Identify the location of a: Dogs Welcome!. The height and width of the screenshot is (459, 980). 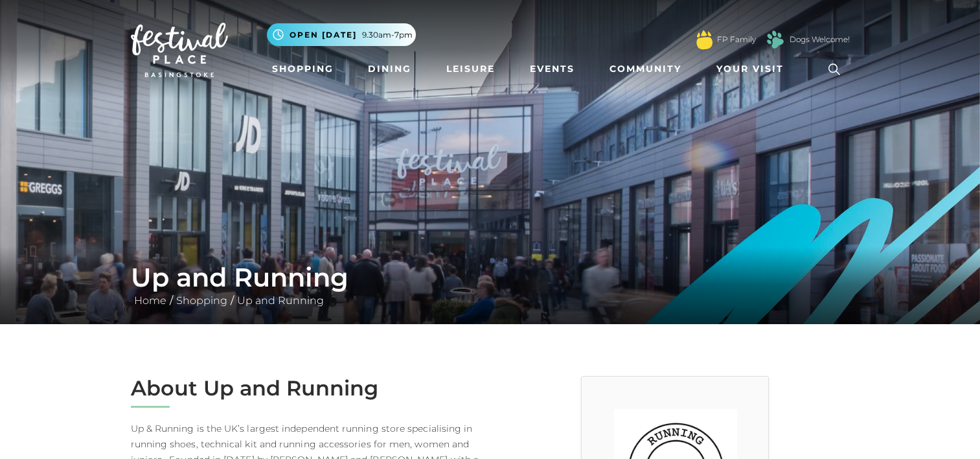
(819, 39).